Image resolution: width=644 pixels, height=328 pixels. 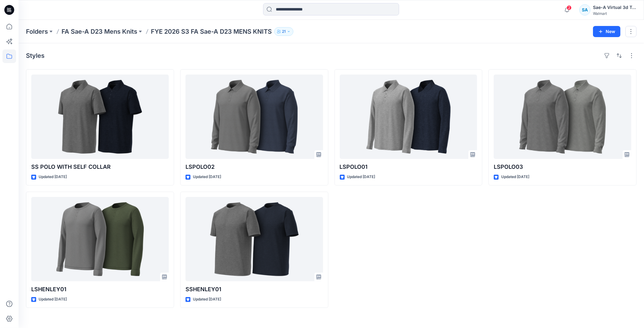 What do you see at coordinates (615, 8) in the screenshot?
I see `div: Sae-A Virtual 3d Team` at bounding box center [615, 8].